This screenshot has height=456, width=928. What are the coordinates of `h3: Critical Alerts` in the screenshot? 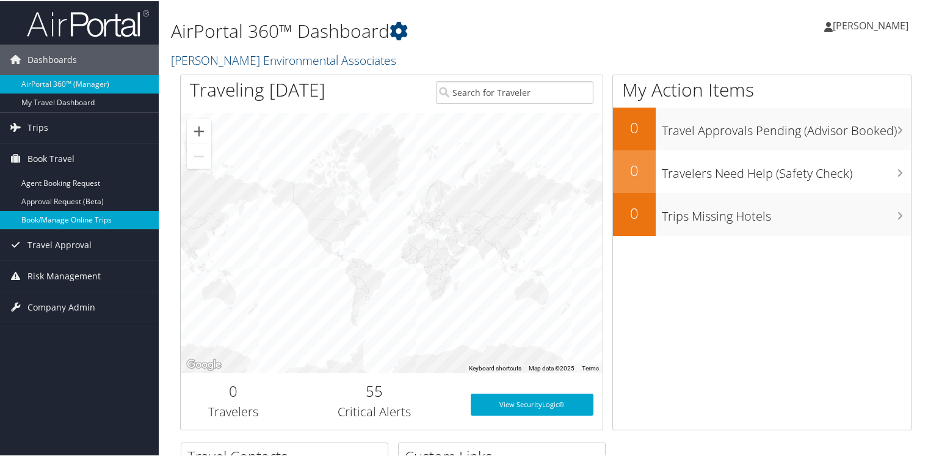 It's located at (374, 410).